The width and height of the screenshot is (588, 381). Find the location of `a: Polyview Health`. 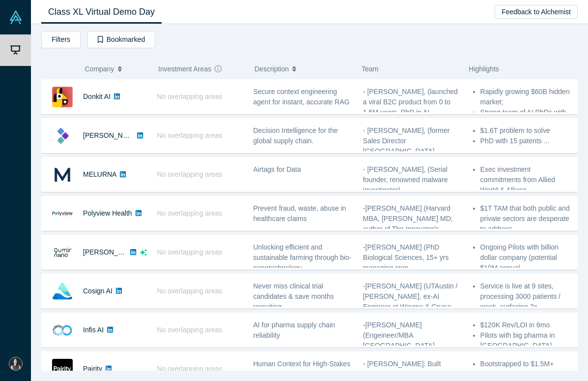

a: Polyview Health is located at coordinates (108, 213).